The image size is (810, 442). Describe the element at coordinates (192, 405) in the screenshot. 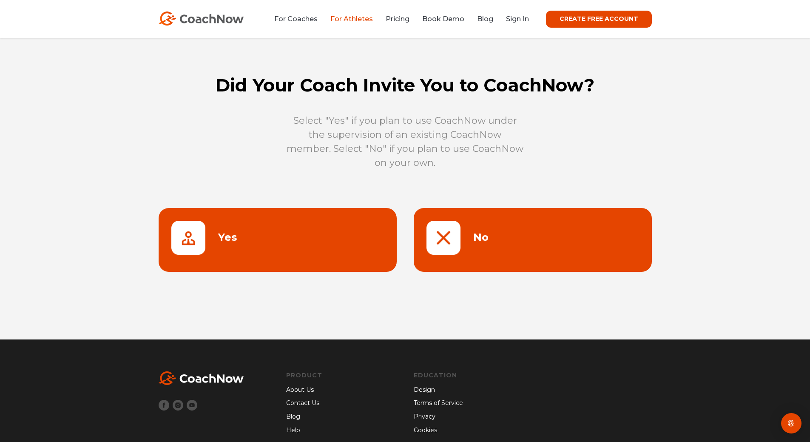

I see `img: Youtube` at that location.